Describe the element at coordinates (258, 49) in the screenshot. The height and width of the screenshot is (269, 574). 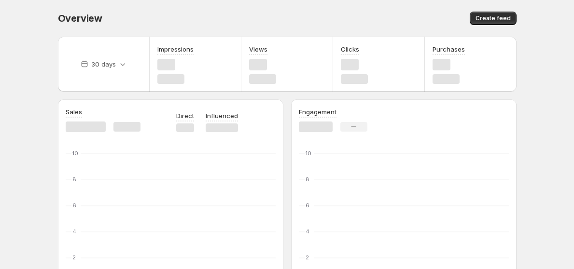
I see `h3: Views` at that location.